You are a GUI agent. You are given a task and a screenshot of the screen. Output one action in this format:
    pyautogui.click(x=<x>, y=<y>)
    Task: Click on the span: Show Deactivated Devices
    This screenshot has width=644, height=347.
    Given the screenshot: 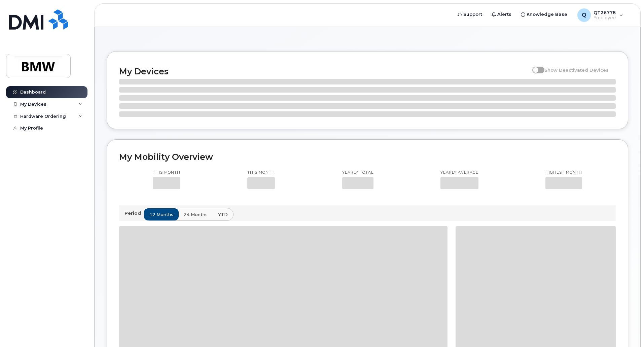 What is the action you would take?
    pyautogui.click(x=576, y=70)
    